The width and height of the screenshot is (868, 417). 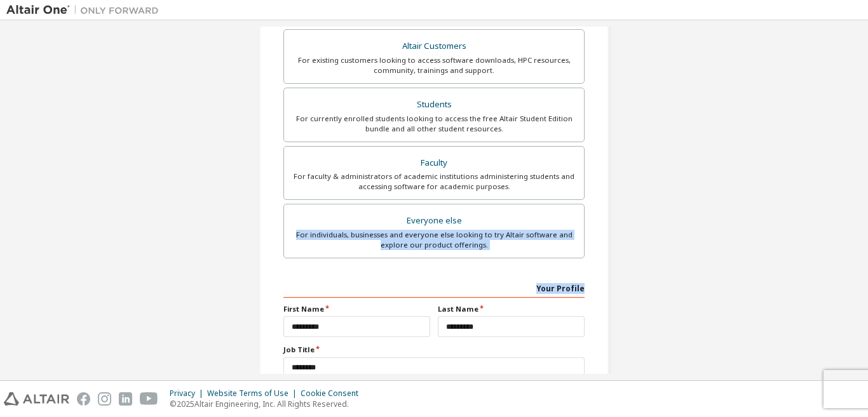 I want to click on img: facebook.svg, so click(x=83, y=399).